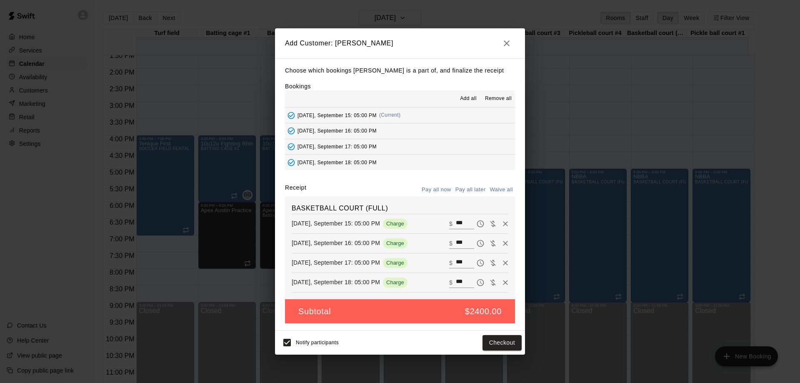 The height and width of the screenshot is (383, 800). Describe the element at coordinates (436, 190) in the screenshot. I see `button: Pay all now` at that location.